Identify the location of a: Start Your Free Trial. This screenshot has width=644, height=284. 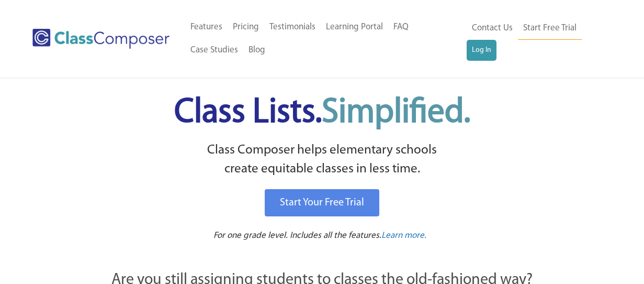
(322, 203).